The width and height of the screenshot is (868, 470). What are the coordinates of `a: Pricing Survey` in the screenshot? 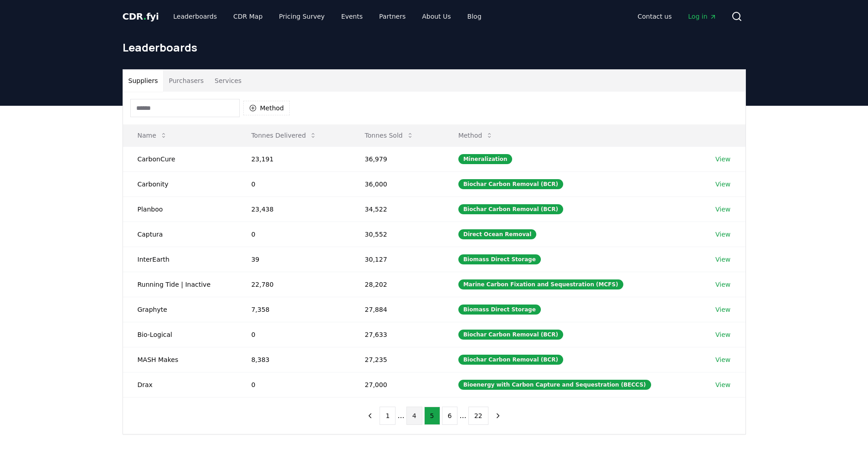 It's located at (302, 16).